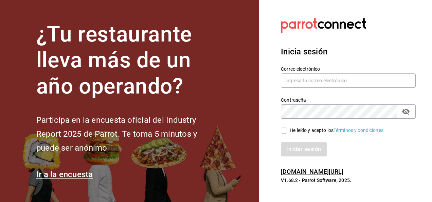 This screenshot has height=202, width=432. What do you see at coordinates (348, 52) in the screenshot?
I see `h3: Inicia sesión` at bounding box center [348, 52].